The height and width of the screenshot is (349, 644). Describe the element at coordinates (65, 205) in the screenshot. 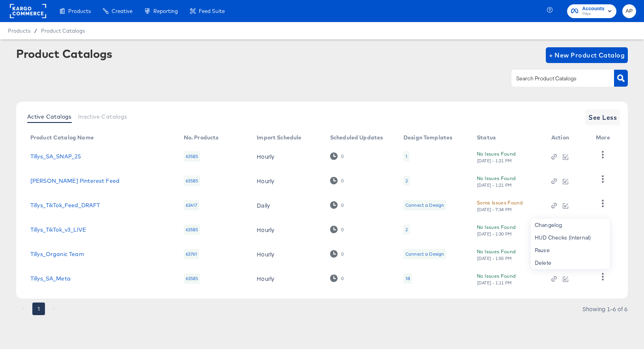

I see `a: Tillys_TikTok_Feed_DRAFT` at that location.